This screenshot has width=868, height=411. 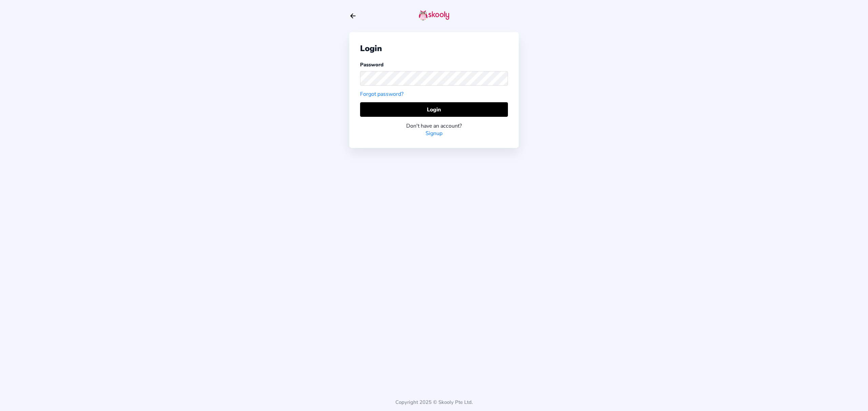 What do you see at coordinates (353, 16) in the screenshot?
I see `button: arrow back outline` at bounding box center [353, 16].